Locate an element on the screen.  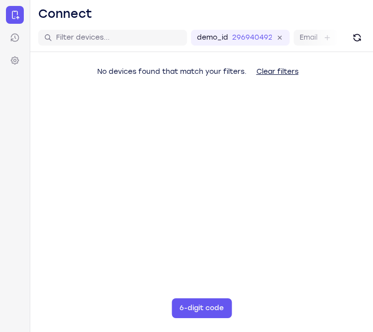
h1: Connect is located at coordinates (65, 14).